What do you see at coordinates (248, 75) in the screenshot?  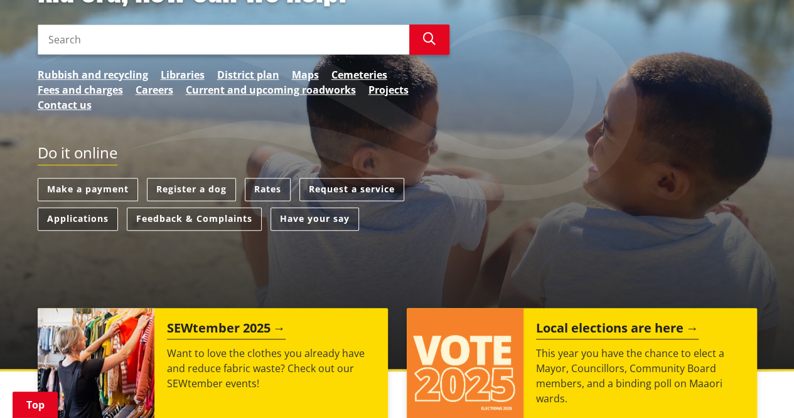 I see `a: District plan` at bounding box center [248, 75].